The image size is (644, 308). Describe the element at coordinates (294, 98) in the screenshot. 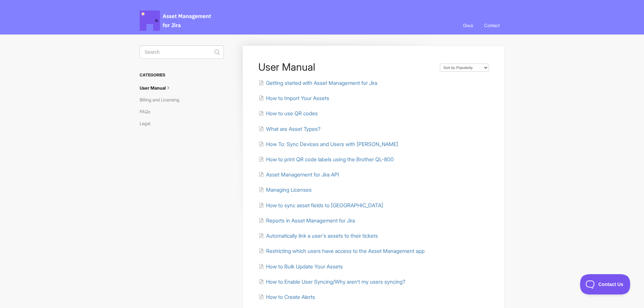

I see `a: How to Import Your Assets` at that location.